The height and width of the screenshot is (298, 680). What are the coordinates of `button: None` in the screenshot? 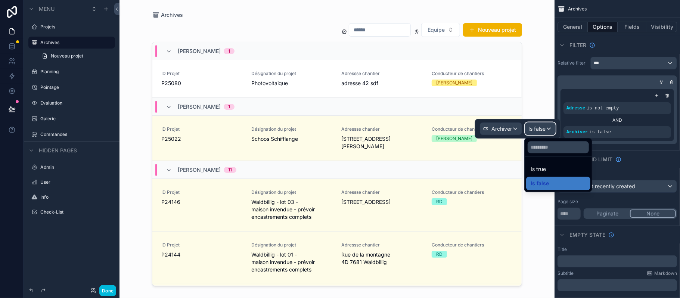 It's located at (653, 214).